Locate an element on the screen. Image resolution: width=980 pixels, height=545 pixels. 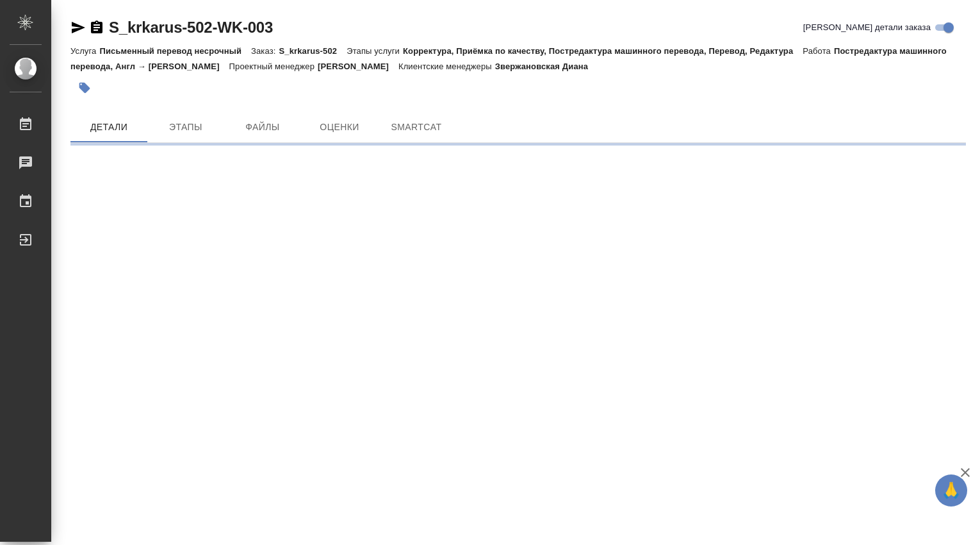
p: S_krkarus-502 is located at coordinates (312, 50).